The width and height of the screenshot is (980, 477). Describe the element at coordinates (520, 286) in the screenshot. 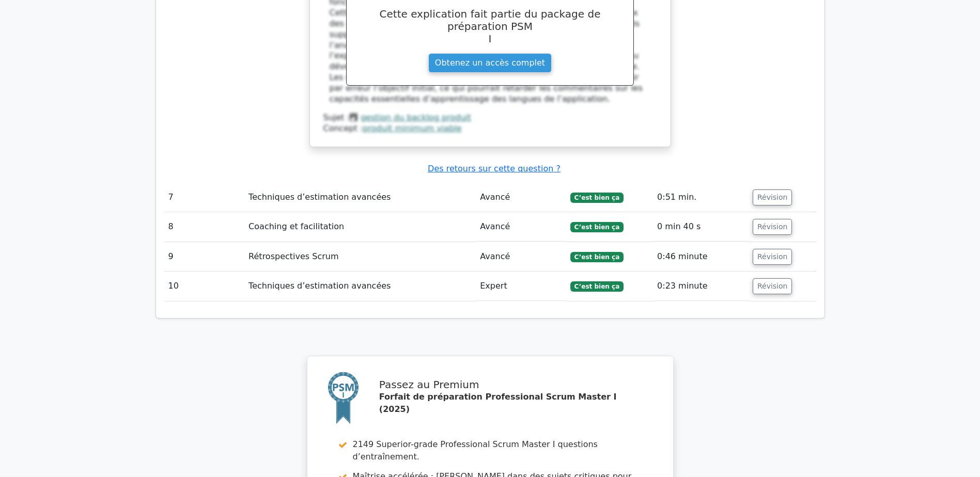

I see `td: Expert` at that location.